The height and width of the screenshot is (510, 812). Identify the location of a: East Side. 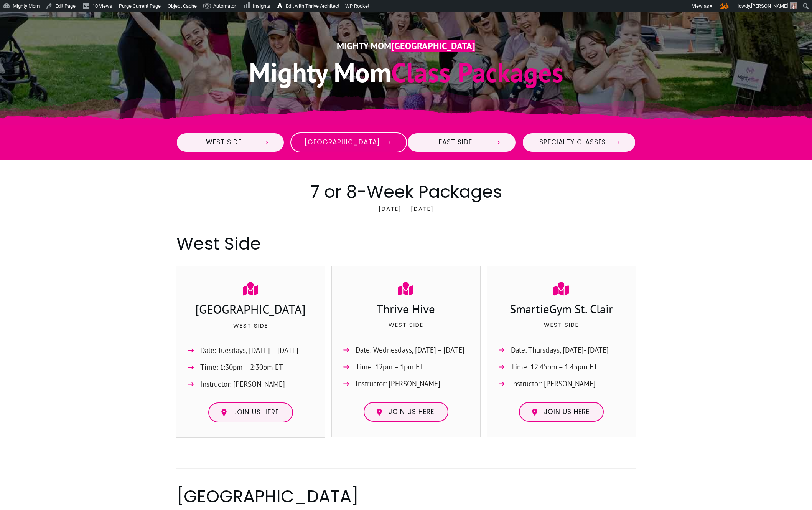
(461, 143).